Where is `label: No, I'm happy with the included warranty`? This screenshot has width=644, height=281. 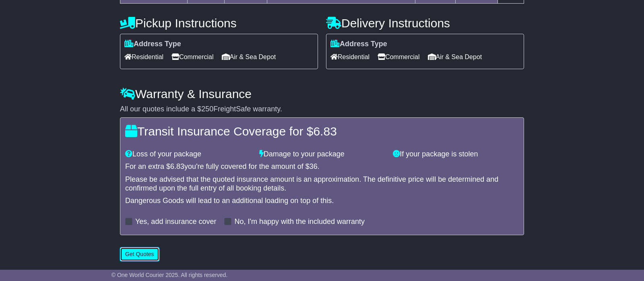 label: No, I'm happy with the included warranty is located at coordinates (299, 222).